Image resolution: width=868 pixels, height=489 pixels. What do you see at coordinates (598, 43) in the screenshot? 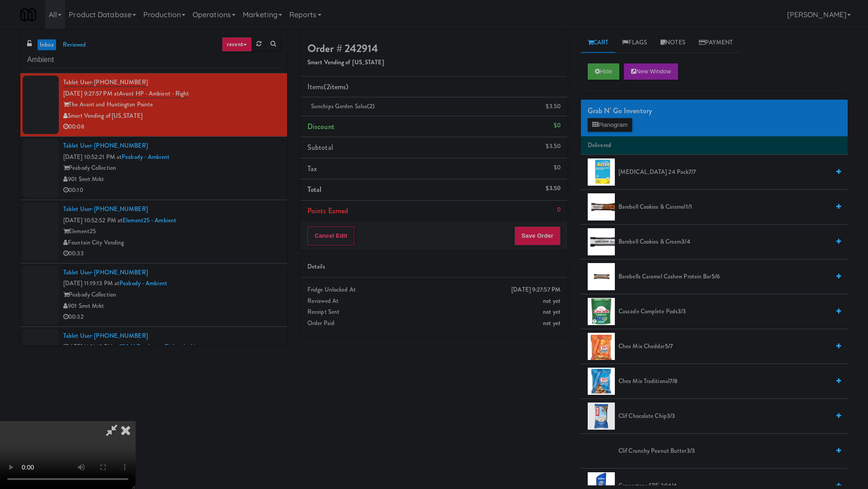
I see `a: Cart` at bounding box center [598, 43].